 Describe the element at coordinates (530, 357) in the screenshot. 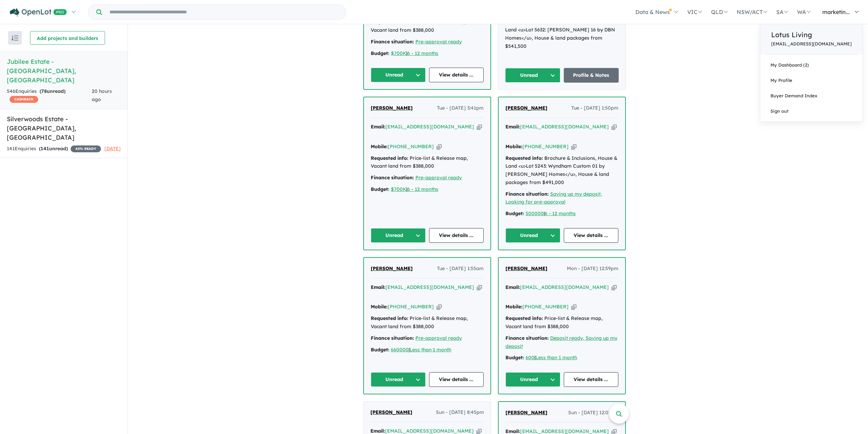

I see `u: 600` at that location.